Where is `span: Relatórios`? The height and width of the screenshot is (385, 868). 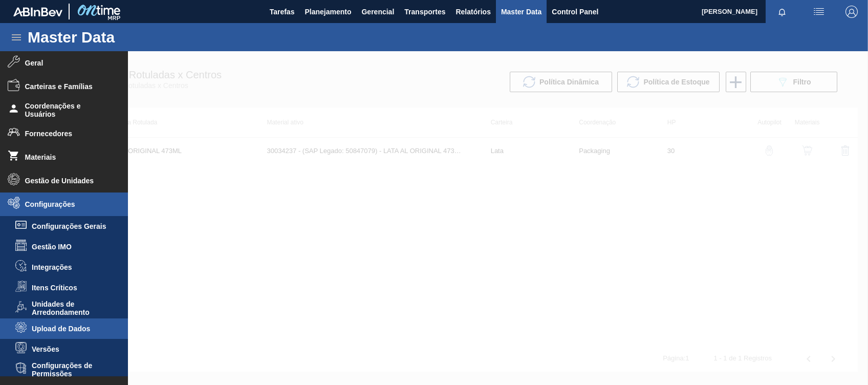
span: Relatórios is located at coordinates (473, 12).